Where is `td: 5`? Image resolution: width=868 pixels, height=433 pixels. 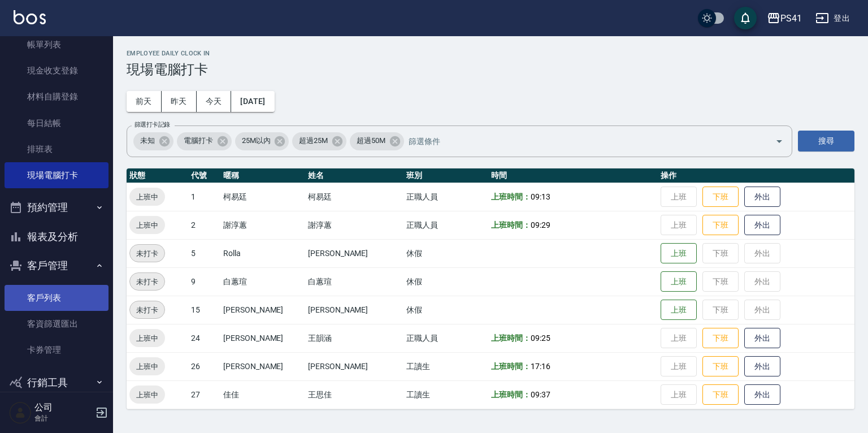 td: 5 is located at coordinates (204, 253).